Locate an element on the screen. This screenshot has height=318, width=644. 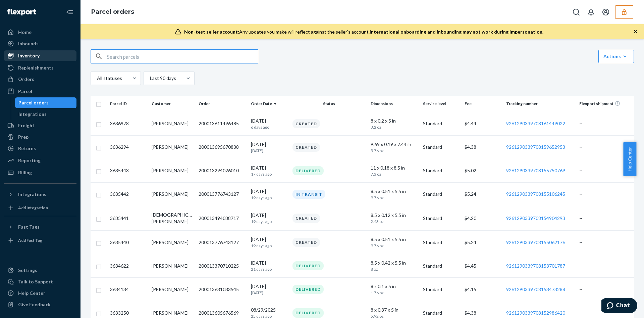
p: 3635441 is located at coordinates (128, 218).